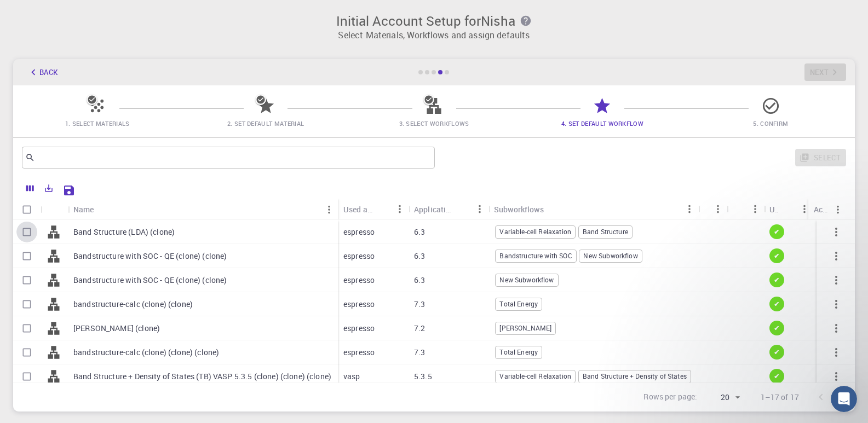  I want to click on h3: Initial Account Setup for Nisha, so click(434, 21).